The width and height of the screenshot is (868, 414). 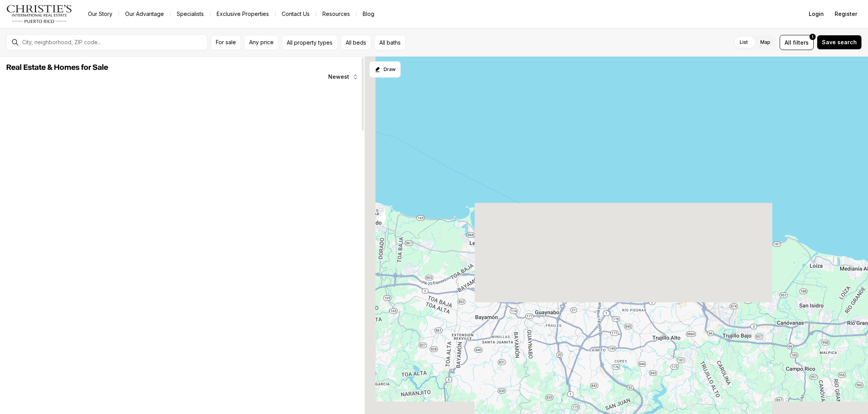 What do you see at coordinates (343, 77) in the screenshot?
I see `button: Newest` at bounding box center [343, 77].